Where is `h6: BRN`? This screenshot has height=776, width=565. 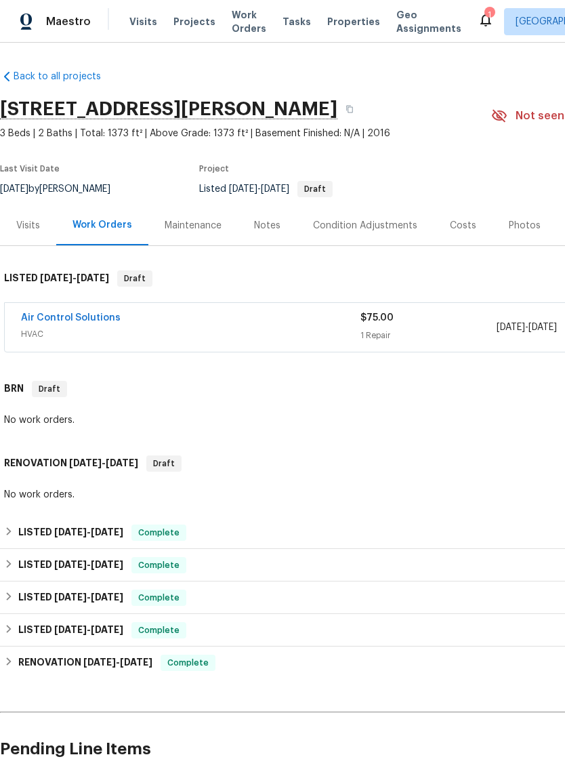 h6: BRN is located at coordinates (14, 389).